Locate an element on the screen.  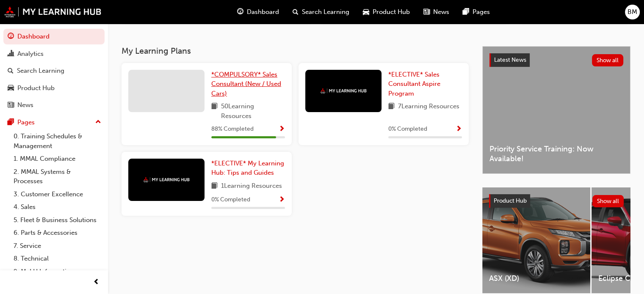
a: 8. Technical is located at coordinates (57, 259).